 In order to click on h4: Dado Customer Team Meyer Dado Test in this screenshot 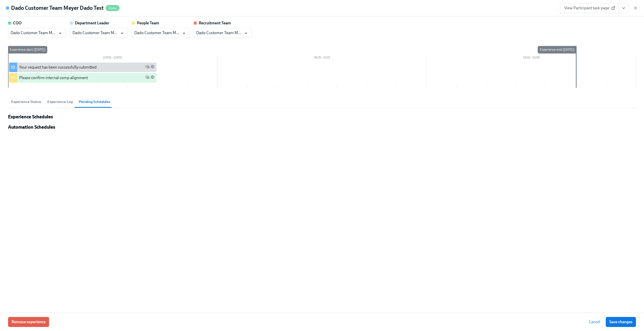, I will do `click(57, 8)`.